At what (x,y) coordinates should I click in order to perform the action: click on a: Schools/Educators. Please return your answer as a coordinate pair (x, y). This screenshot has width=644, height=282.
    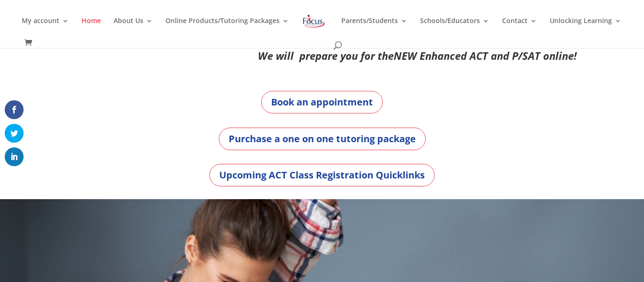
    Looking at the image, I should click on (454, 28).